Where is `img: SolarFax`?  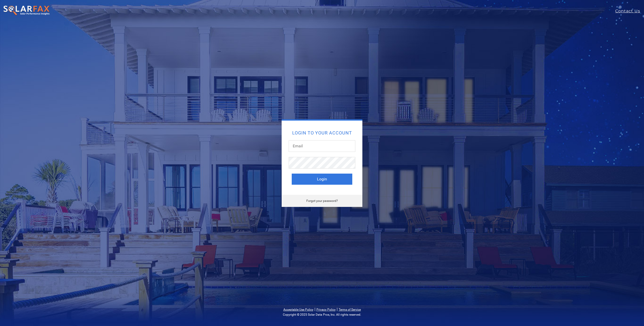 img: SolarFax is located at coordinates (27, 10).